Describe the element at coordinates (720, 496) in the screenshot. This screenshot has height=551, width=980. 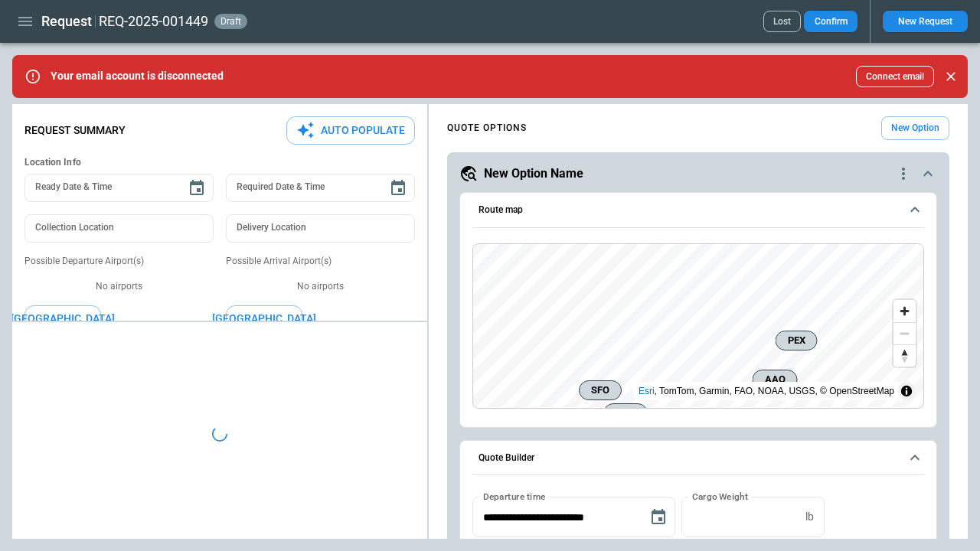
I see `label: Cargo Weight` at that location.